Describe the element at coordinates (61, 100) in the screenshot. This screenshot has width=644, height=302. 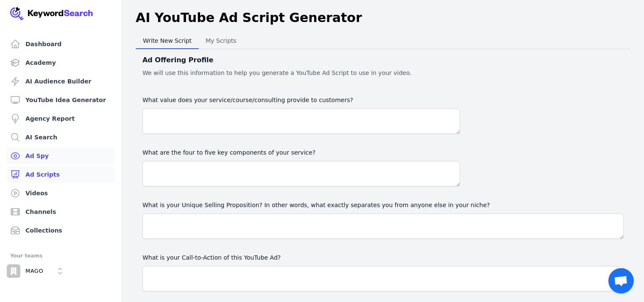
I see `a: YouTube Idea Generator` at that location.